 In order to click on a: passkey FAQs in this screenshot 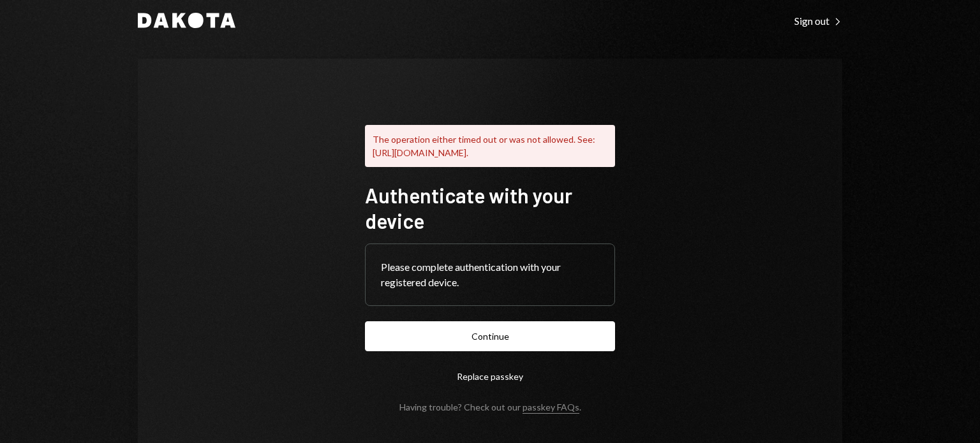, I will do `click(550, 407)`.